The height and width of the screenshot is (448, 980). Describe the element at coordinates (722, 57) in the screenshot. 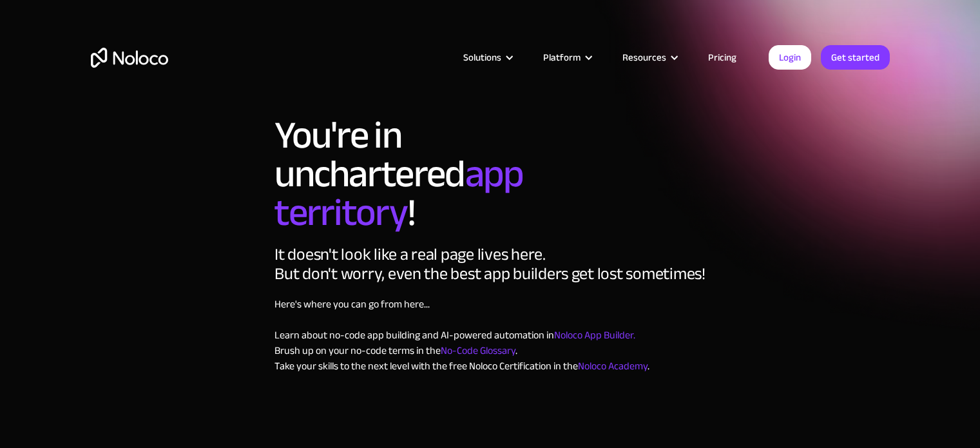

I see `a: Pricing` at that location.